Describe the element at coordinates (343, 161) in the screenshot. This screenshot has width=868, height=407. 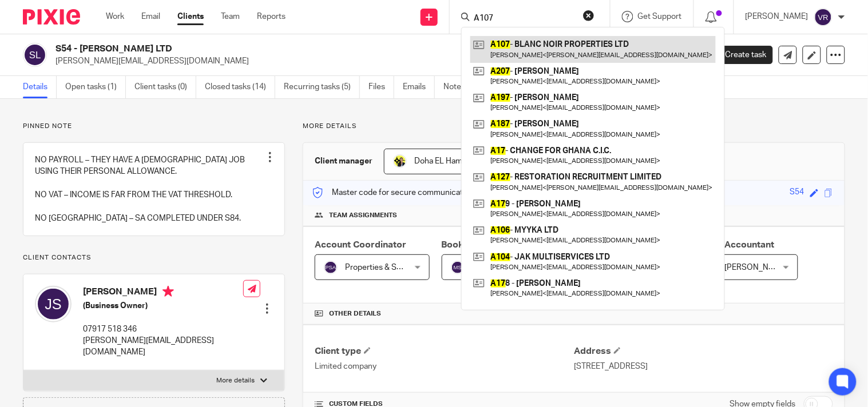
I see `h3: Client manager` at that location.